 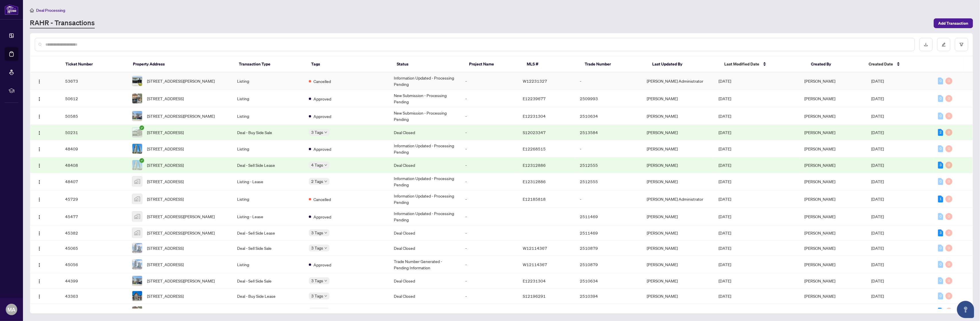 What do you see at coordinates (962, 44) in the screenshot?
I see `span: filter` at bounding box center [962, 44].